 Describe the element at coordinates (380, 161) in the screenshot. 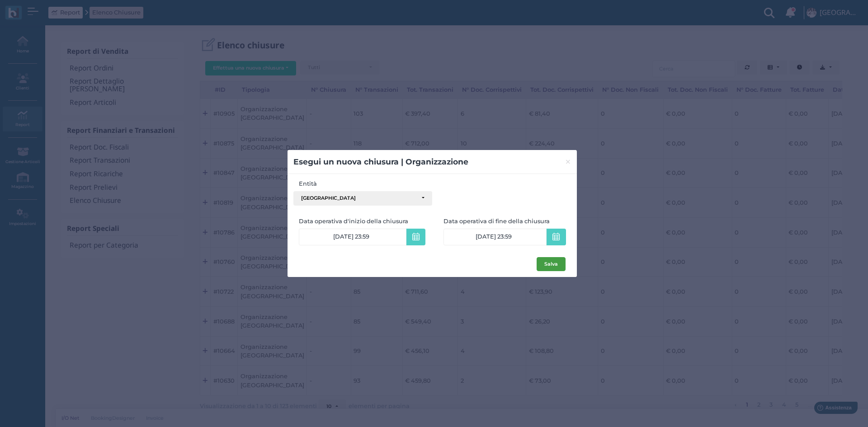

I see `b: Esegui un nuova chiusura | Organizzazione` at that location.